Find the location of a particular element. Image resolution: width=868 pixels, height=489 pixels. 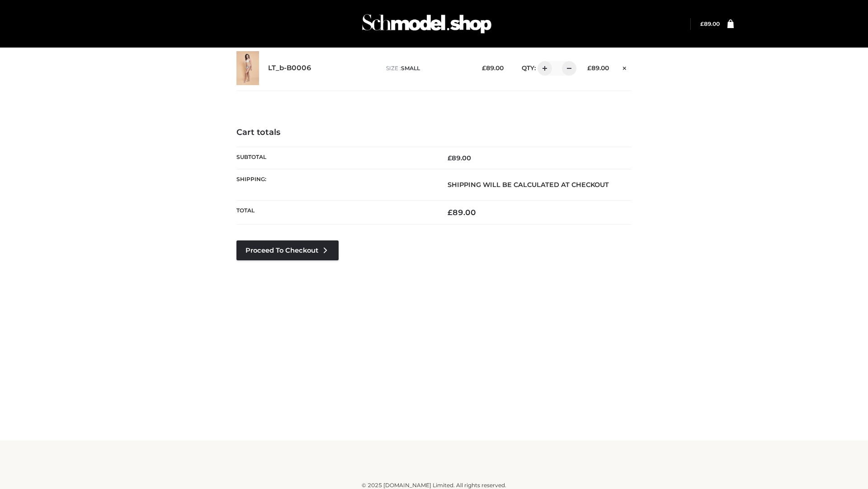

img: Schmodel Admin 964 is located at coordinates (427, 24).